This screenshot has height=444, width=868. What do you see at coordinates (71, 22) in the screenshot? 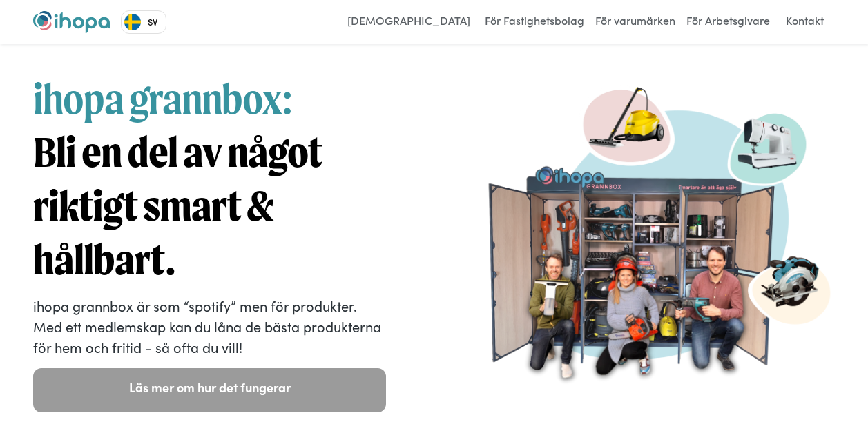
I see `img: ihopa logo` at bounding box center [71, 22].